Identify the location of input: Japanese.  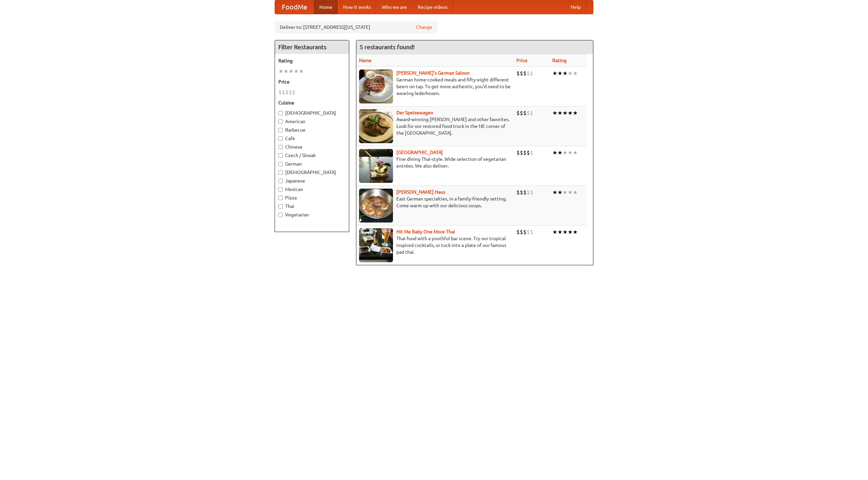
(280, 181).